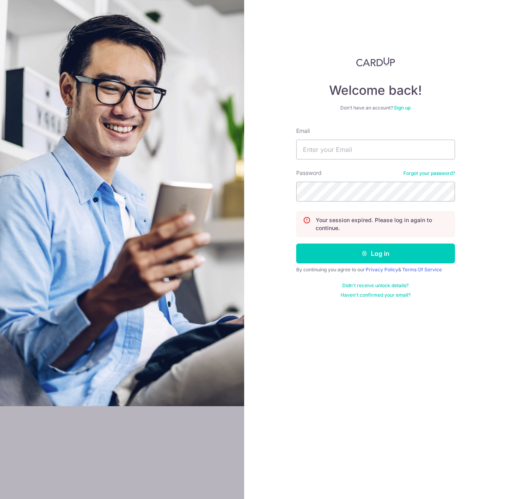 The image size is (507, 499). What do you see at coordinates (376, 62) in the screenshot?
I see `img: CardUp Logo` at bounding box center [376, 62].